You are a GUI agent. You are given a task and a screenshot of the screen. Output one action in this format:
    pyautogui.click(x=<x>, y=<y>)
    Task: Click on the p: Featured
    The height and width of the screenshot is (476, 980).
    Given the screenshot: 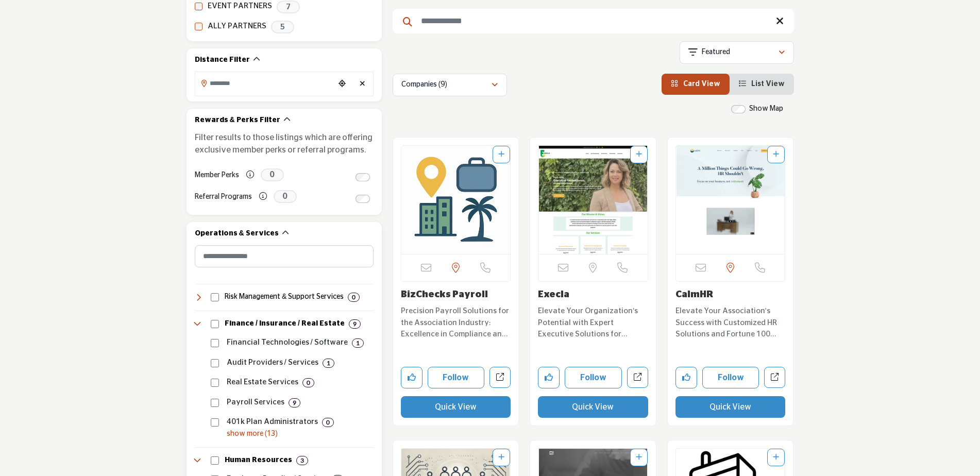 What is the action you would take?
    pyautogui.click(x=716, y=52)
    